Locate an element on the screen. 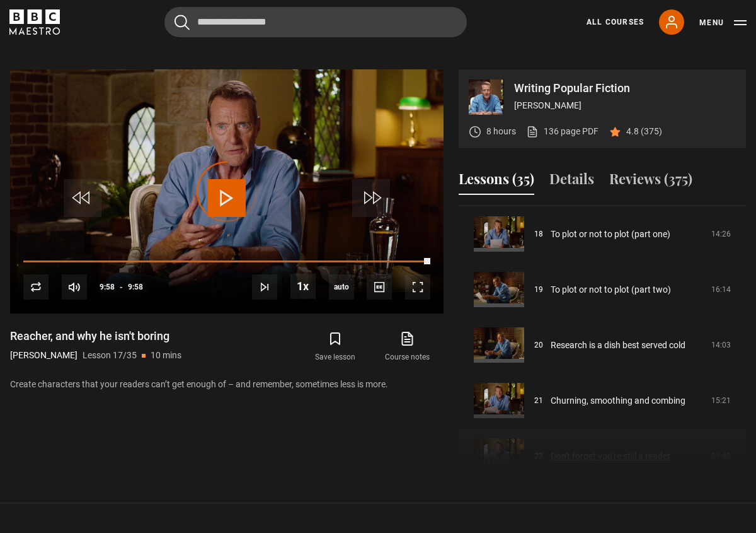  button: Replay is located at coordinates (36, 287).